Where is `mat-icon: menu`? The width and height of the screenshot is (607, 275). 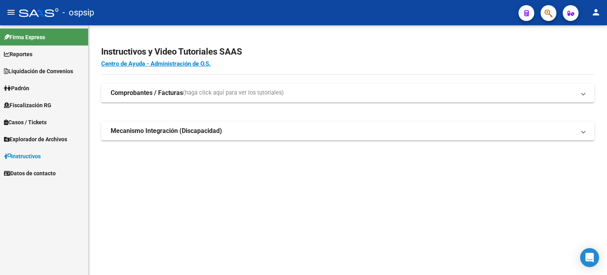 mat-icon: menu is located at coordinates (11, 12).